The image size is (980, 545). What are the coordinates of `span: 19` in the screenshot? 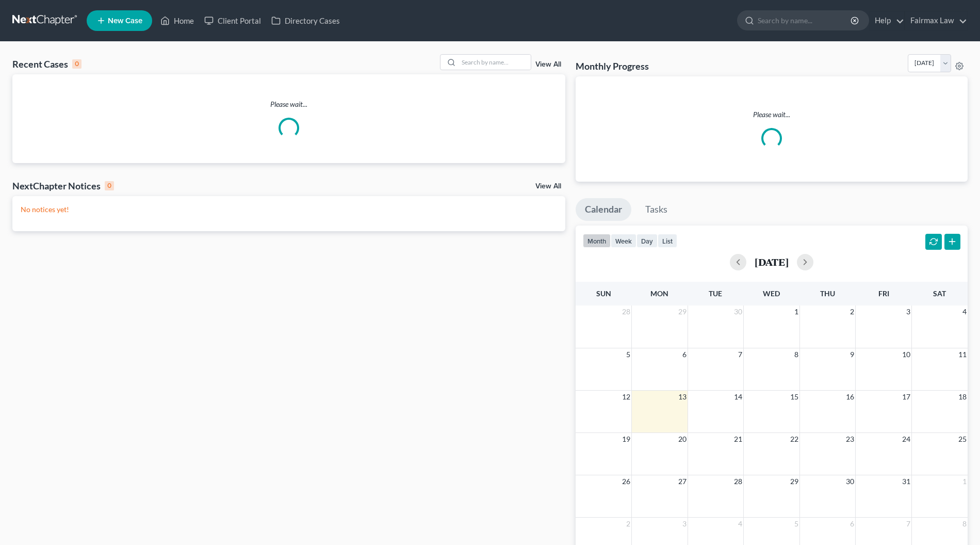 It's located at (626, 439).